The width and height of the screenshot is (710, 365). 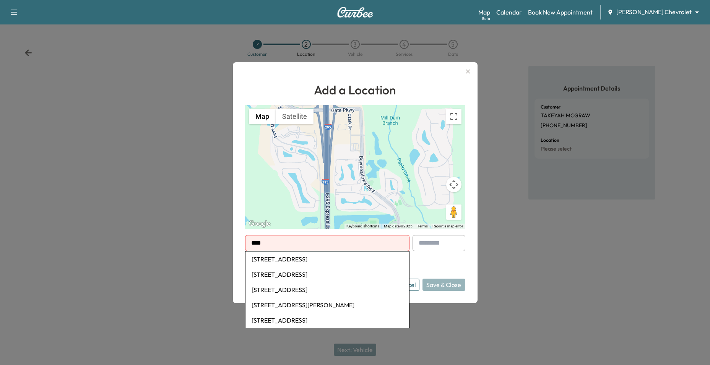 What do you see at coordinates (355, 90) in the screenshot?
I see `h1: Add a Location` at bounding box center [355, 90].